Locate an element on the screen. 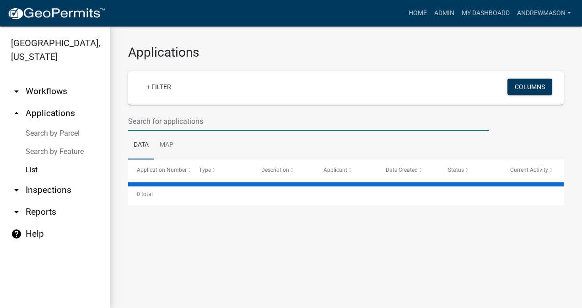 The height and width of the screenshot is (308, 582). a: Map is located at coordinates (167, 146).